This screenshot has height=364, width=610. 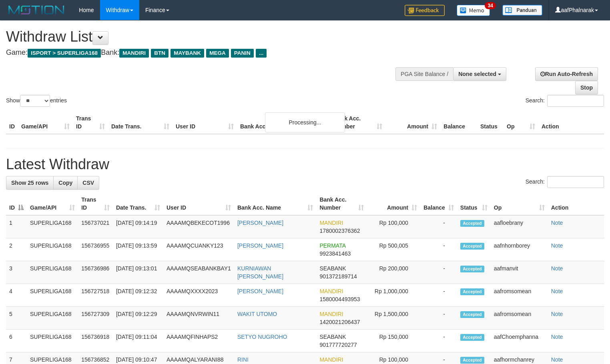 I want to click on div: PGA Site Balance /, so click(x=424, y=74).